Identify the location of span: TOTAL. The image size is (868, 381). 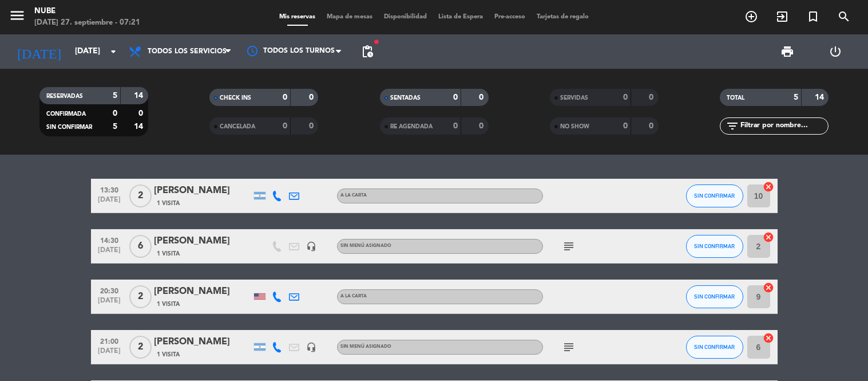
(736, 98).